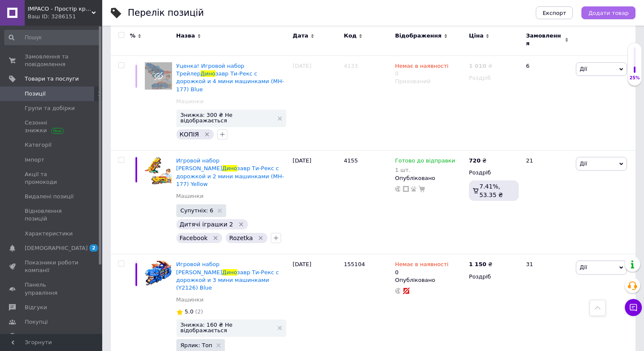  I want to click on span: 5.0, so click(189, 311).